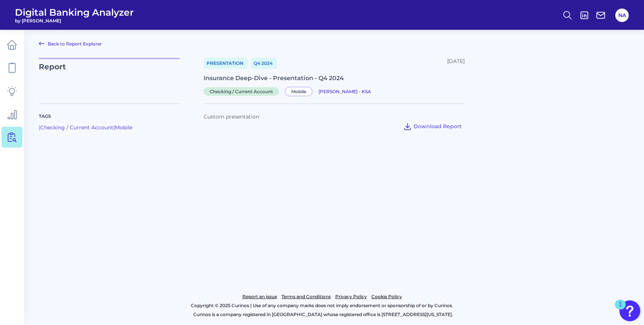 The image size is (644, 325). What do you see at coordinates (432, 126) in the screenshot?
I see `button: Download Report` at bounding box center [432, 126].